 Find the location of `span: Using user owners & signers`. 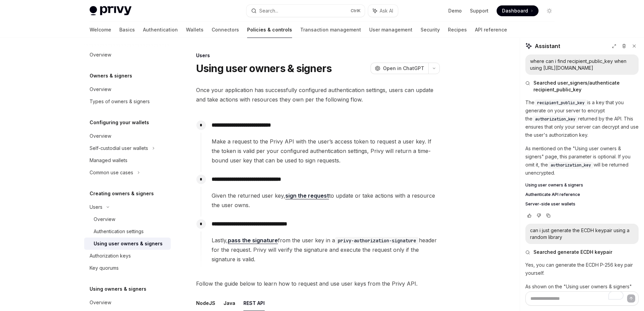

span: Using user owners & signers is located at coordinates (554, 185).